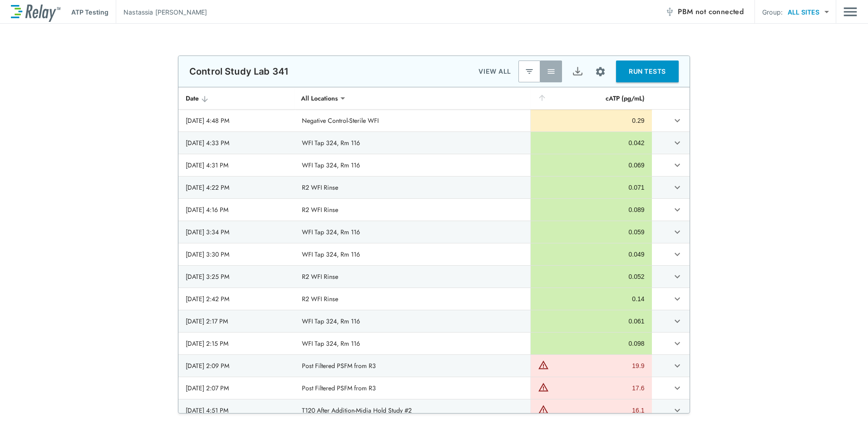  Describe the element at coordinates (530, 71) in the screenshot. I see `img: Latest` at that location.